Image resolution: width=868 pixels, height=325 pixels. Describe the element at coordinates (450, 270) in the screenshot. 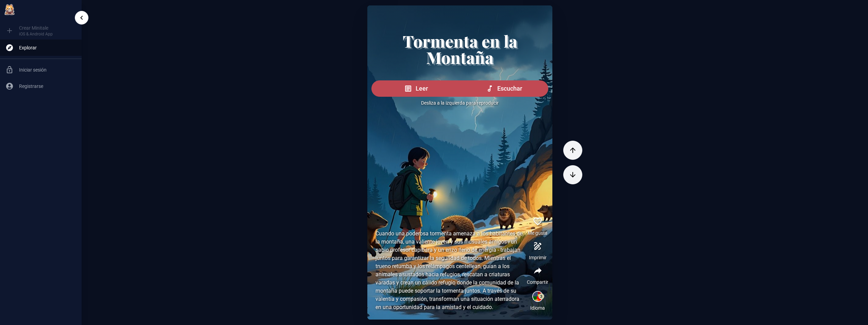

I see `div: Cuando una poderosa tormenta amenaza a los habitantes de la montaña, una valiente joven y sus inu...` at that location.